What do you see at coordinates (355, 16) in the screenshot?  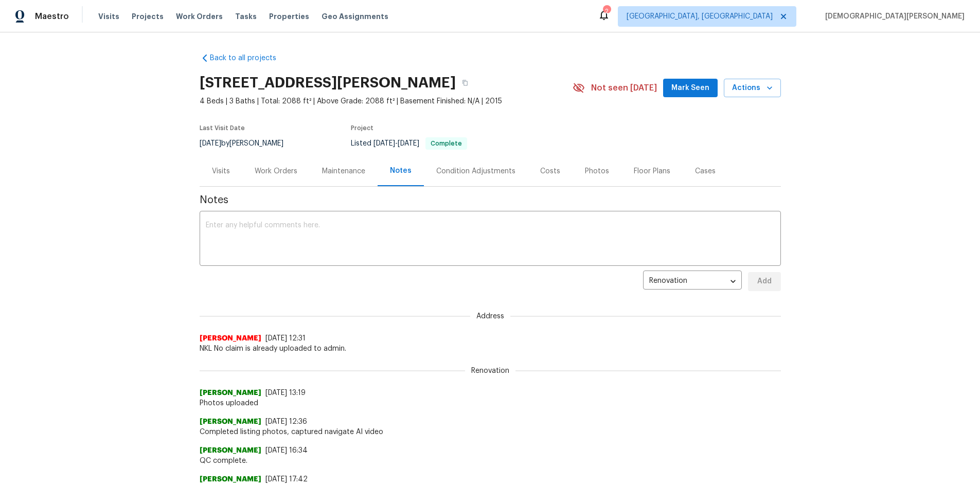 I see `span: Geo Assignments` at bounding box center [355, 16].